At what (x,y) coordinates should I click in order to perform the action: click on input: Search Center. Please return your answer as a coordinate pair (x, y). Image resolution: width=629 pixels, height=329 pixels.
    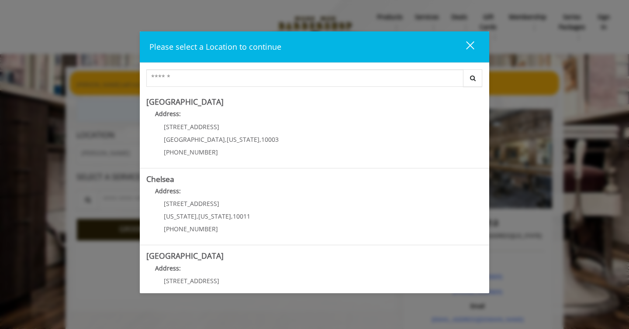
    Looking at the image, I should click on (305, 78).